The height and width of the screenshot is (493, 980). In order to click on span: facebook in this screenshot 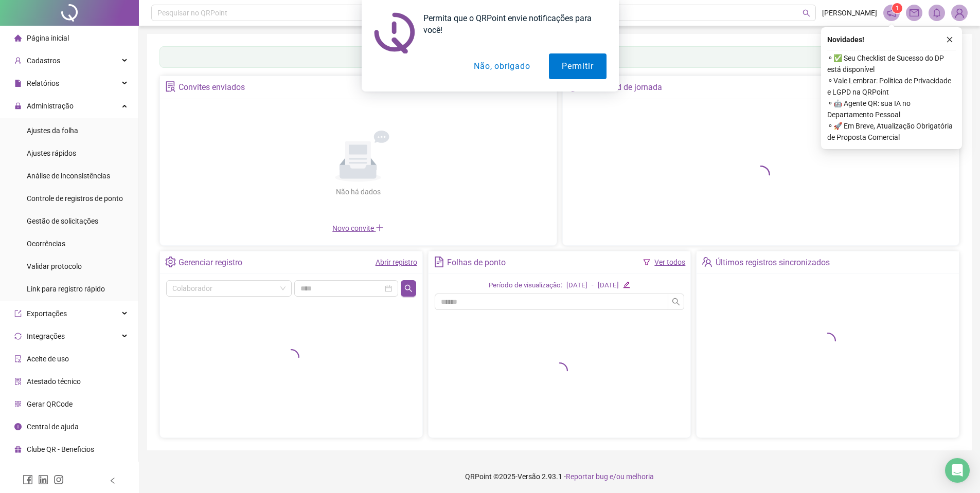, I will do `click(28, 480)`.